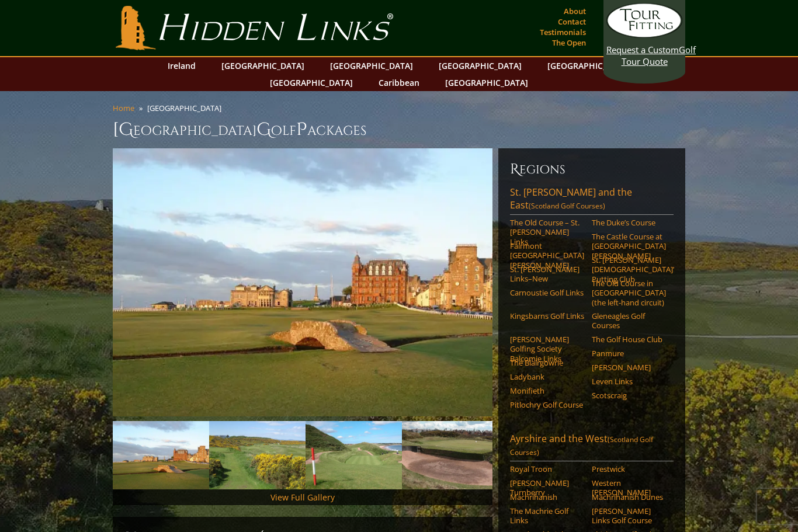 This screenshot has width=798, height=532. Describe the element at coordinates (592, 169) in the screenshot. I see `h6: Regions` at that location.